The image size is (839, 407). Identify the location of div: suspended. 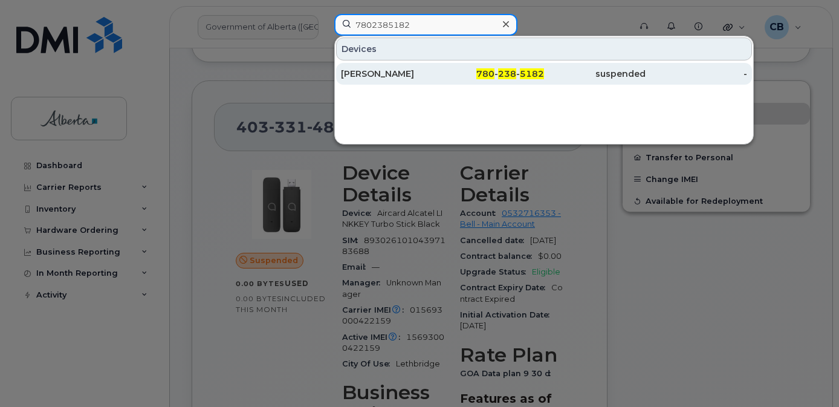
(595, 74).